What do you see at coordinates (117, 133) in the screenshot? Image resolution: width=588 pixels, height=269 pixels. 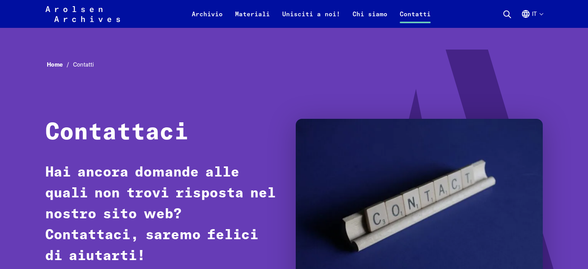 I see `strong: Contattaci` at bounding box center [117, 133].